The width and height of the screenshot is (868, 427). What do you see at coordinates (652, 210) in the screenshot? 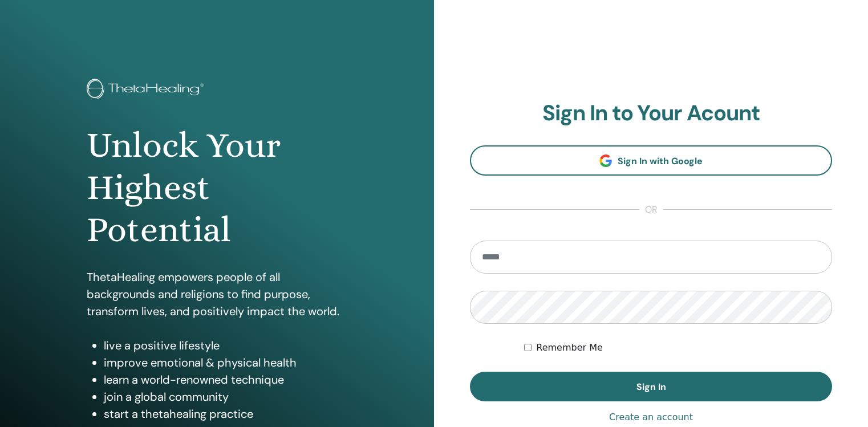
I see `span: or` at bounding box center [652, 210].